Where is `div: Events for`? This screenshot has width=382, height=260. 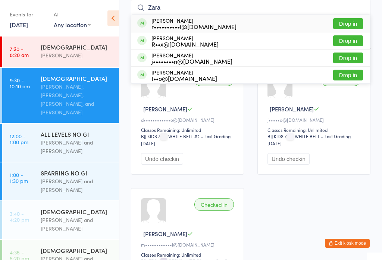 div: Events for is located at coordinates (28, 14).